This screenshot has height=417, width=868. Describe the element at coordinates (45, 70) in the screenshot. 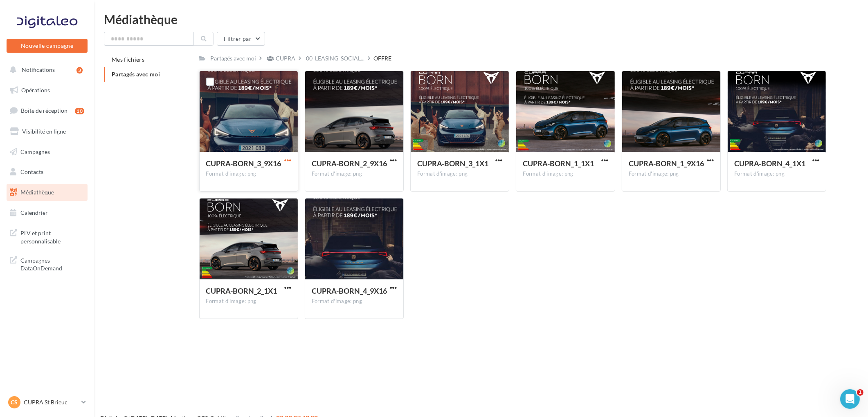

I see `button: Notifications 3` at that location.